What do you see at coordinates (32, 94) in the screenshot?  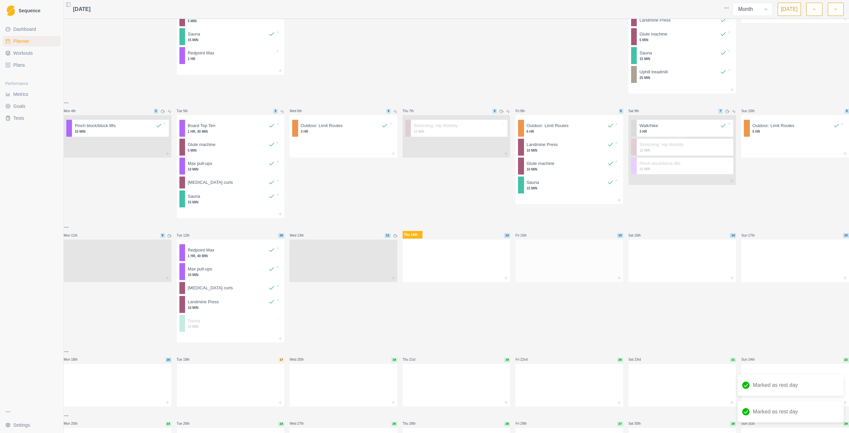 I see `a: Metrics` at bounding box center [32, 94].